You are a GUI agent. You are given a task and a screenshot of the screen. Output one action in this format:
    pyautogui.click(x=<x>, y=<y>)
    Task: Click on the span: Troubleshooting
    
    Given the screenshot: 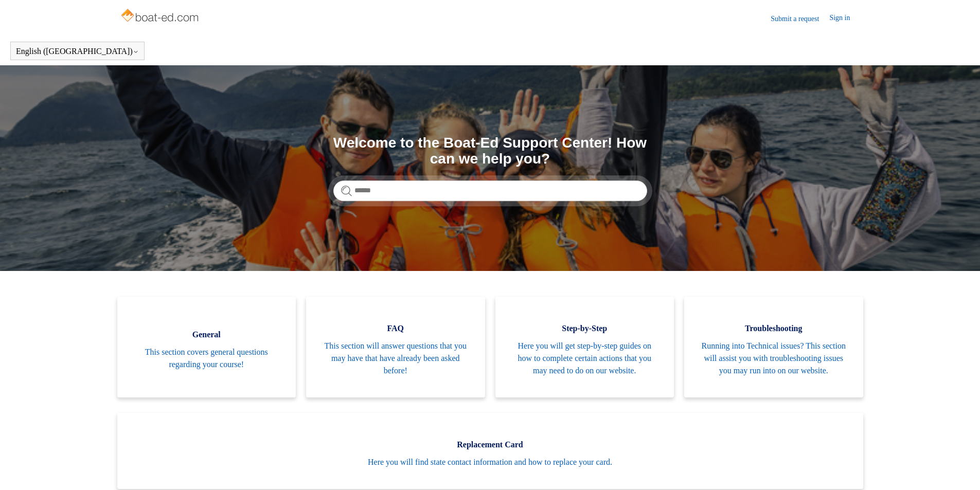 What is the action you would take?
    pyautogui.click(x=773, y=329)
    